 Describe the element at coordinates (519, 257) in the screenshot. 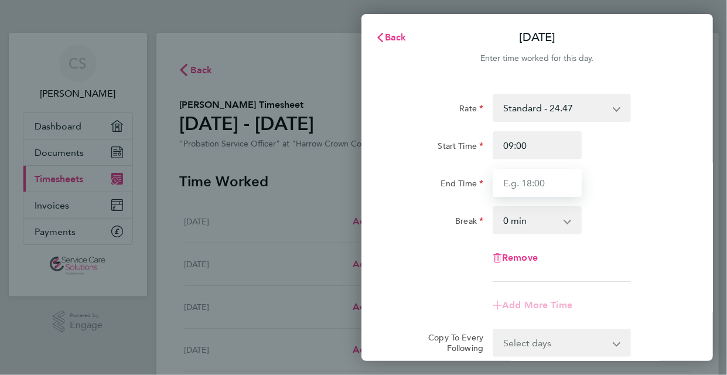

I see `span: Remove` at that location.